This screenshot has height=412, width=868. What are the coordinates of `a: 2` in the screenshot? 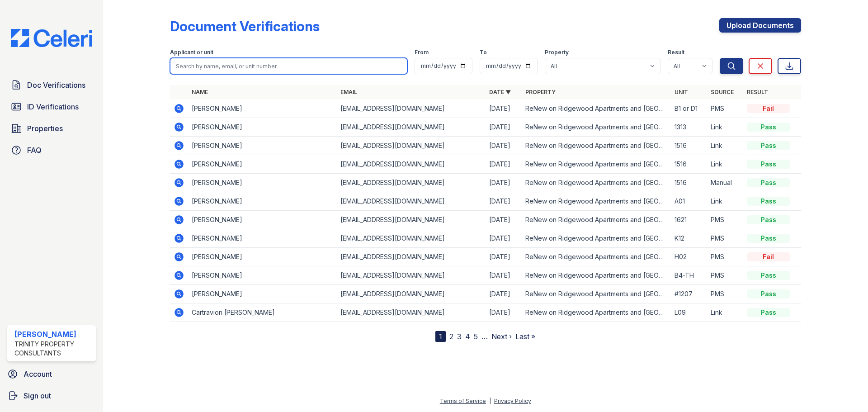 It's located at (451, 337).